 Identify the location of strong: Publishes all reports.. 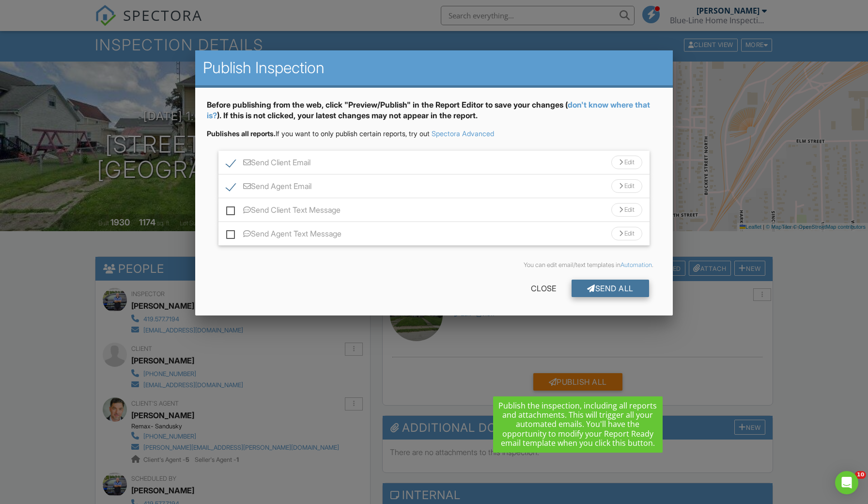
(241, 133).